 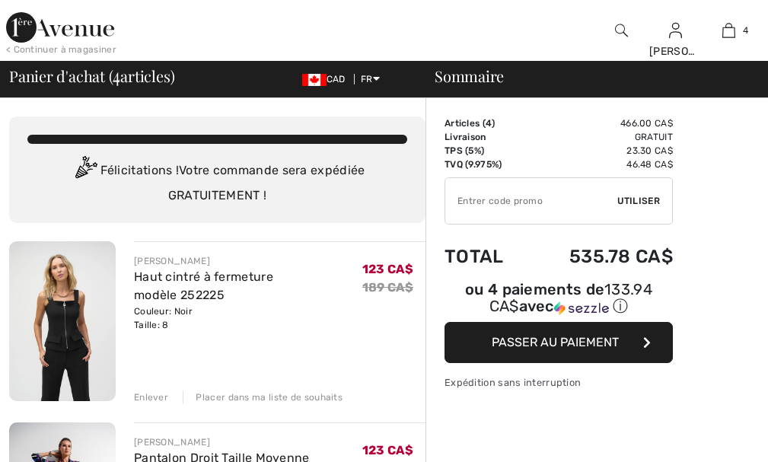 I want to click on td: Livraison, so click(x=485, y=137).